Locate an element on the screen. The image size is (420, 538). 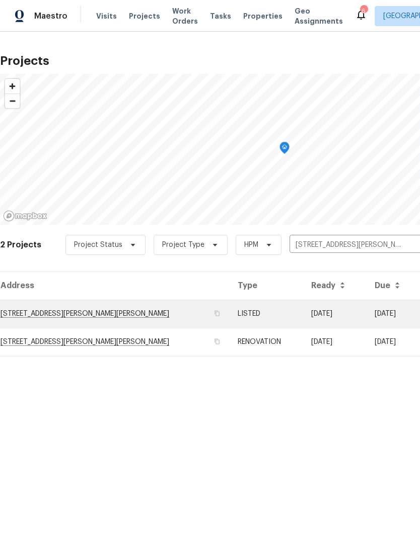
input: Search projects is located at coordinates (347, 245).